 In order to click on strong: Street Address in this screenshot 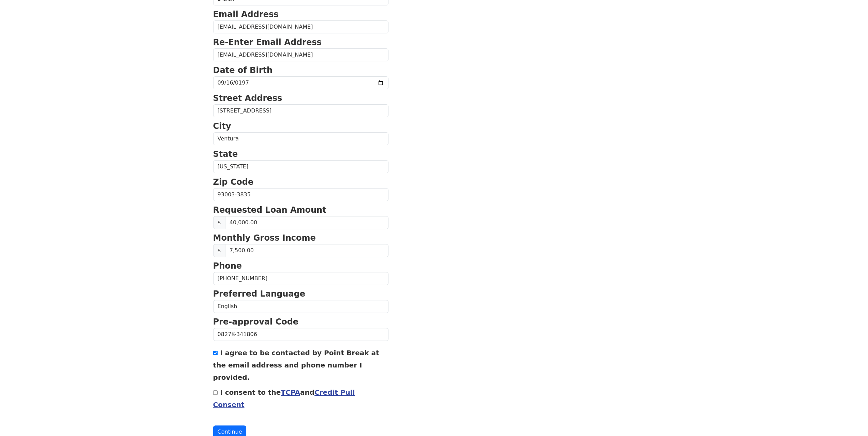, I will do `click(248, 98)`.